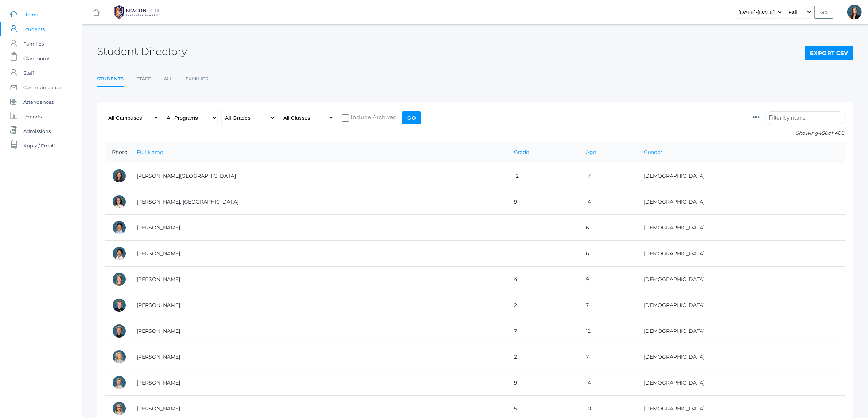 The height and width of the screenshot is (418, 868). Describe the element at coordinates (829, 53) in the screenshot. I see `a: Export CSV` at that location.